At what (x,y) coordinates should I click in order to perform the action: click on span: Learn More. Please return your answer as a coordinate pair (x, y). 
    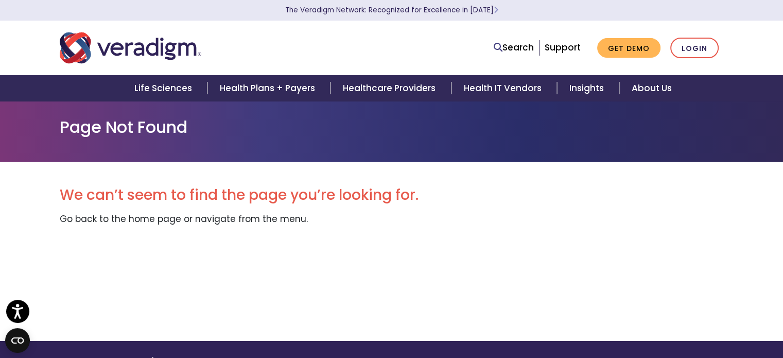
    Looking at the image, I should click on (496, 10).